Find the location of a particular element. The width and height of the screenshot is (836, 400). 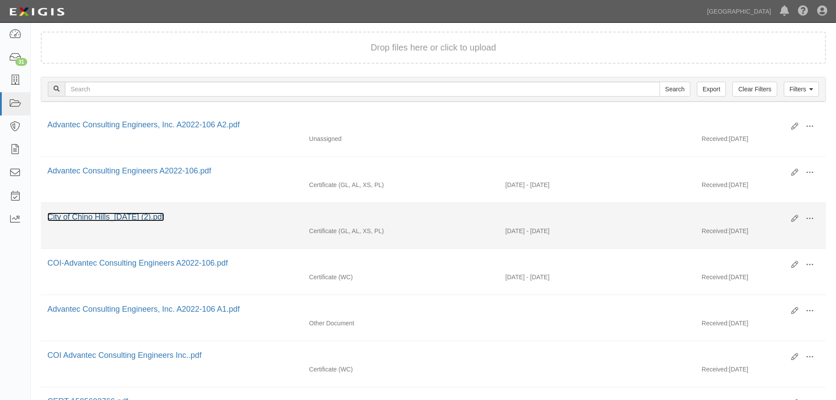

div: Effective 05/13/2024 - Expiration 05/13/2025 is located at coordinates (597, 231).